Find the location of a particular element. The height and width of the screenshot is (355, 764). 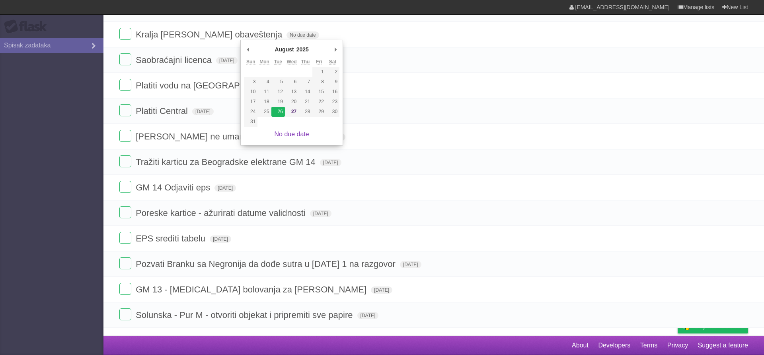

span: Poreske kartice - ažurirati datume validnosti is located at coordinates (222, 213).